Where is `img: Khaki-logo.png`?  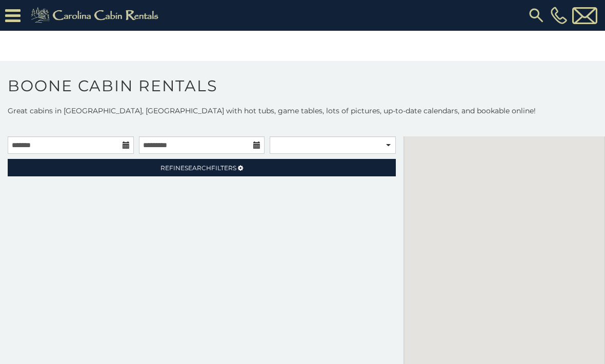
img: Khaki-logo.png is located at coordinates (96, 15).